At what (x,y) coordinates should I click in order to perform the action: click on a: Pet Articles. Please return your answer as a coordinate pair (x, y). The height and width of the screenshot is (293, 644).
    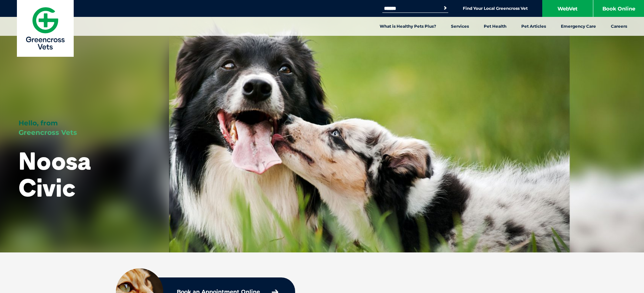
    Looking at the image, I should click on (533, 26).